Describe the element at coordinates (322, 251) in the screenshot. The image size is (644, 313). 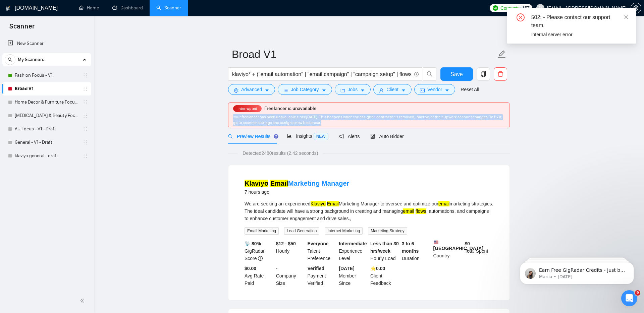
I see `div: Talent Preference` at that location.